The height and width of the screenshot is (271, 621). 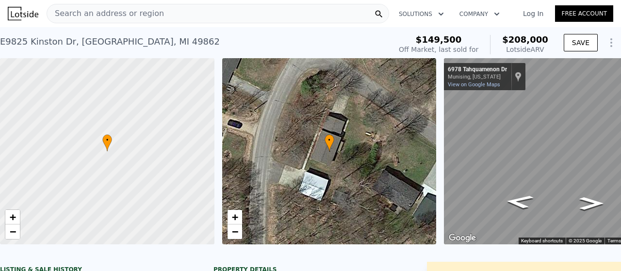 What do you see at coordinates (23, 14) in the screenshot?
I see `img: Lotside` at bounding box center [23, 14].